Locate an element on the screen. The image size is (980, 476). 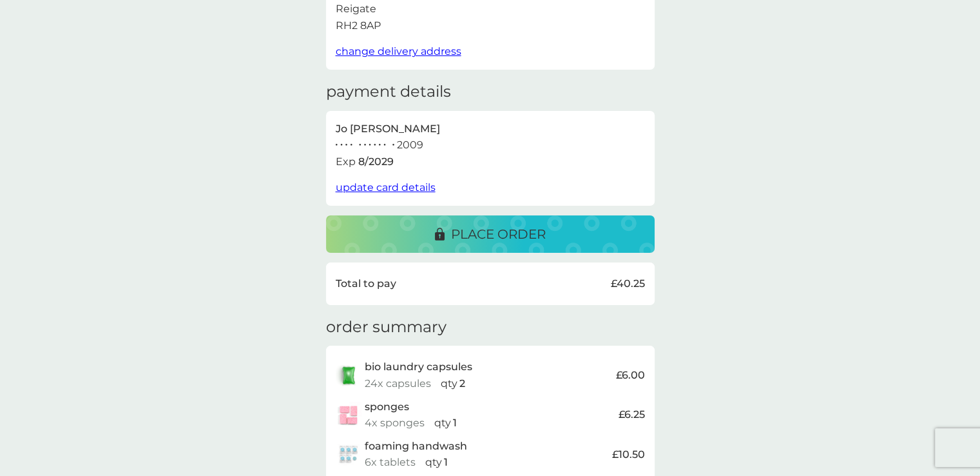
p: Total to pay is located at coordinates (366, 284).